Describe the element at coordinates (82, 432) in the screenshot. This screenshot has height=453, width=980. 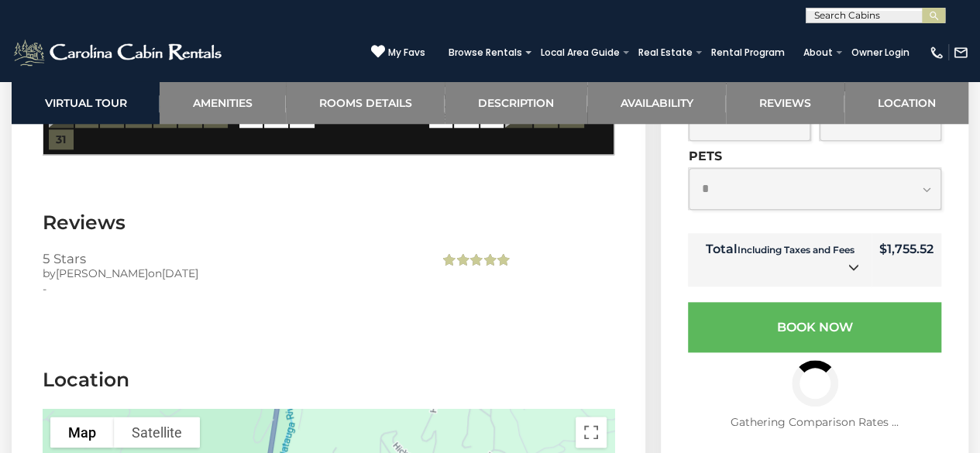
I see `button: Show street map` at that location.